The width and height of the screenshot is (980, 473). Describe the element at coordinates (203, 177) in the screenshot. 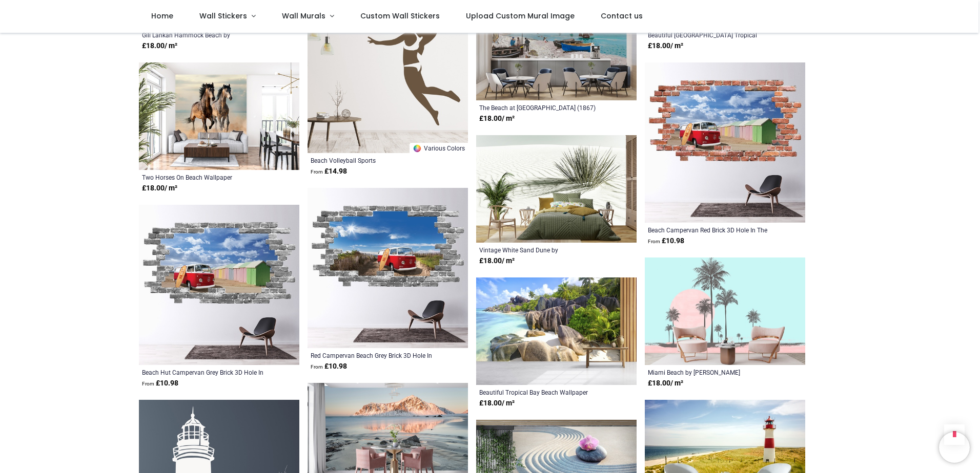

I see `a: Two Horses On Beach Wallpaper` at that location.